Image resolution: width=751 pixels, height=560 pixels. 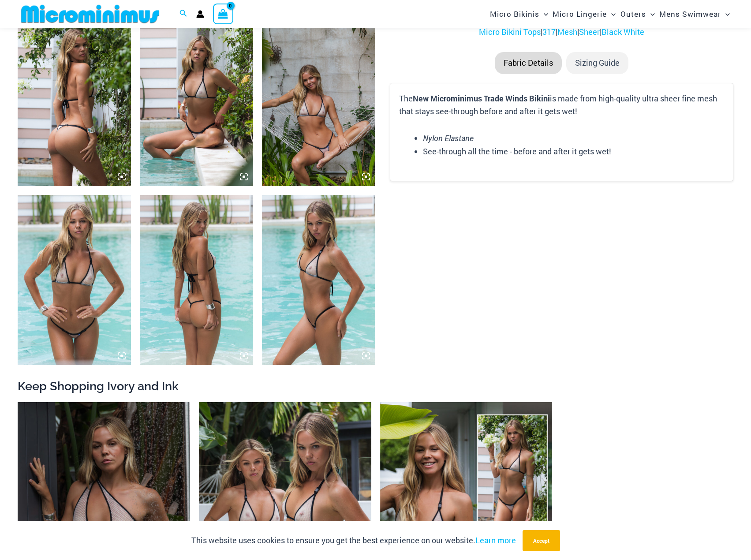 I want to click on img: MM SHOP LOGO FLAT, so click(x=90, y=14).